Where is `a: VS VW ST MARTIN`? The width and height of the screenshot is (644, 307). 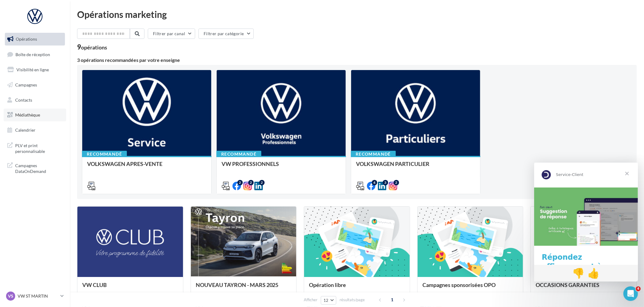 a: VS VW ST MARTIN is located at coordinates (35, 296).